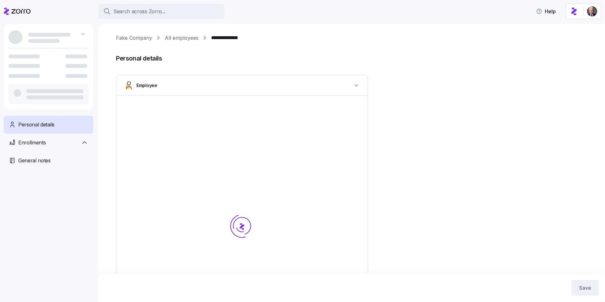 Image resolution: width=605 pixels, height=302 pixels. I want to click on a: Fake Company, so click(134, 38).